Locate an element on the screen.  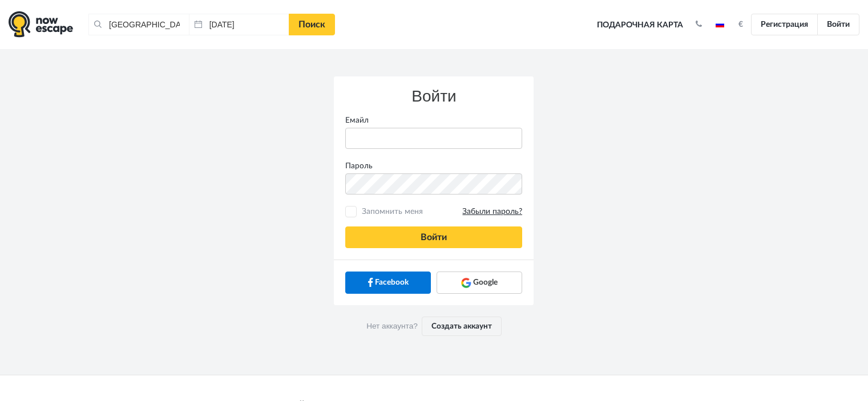
label: Емайл is located at coordinates (434, 120).